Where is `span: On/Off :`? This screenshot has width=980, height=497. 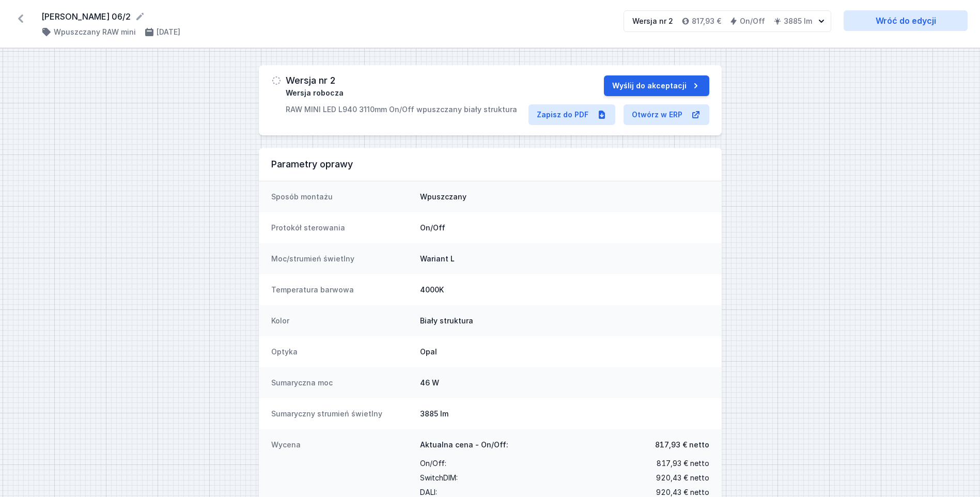 span: On/Off : is located at coordinates (433, 464).